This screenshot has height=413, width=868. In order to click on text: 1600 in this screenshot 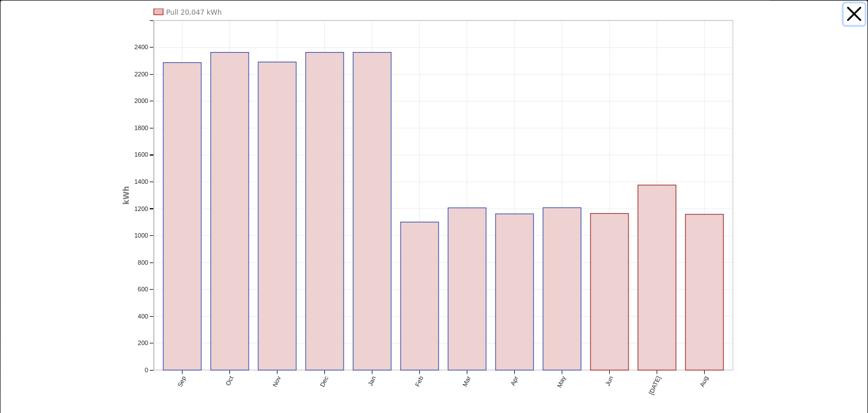, I will do `click(141, 155)`.